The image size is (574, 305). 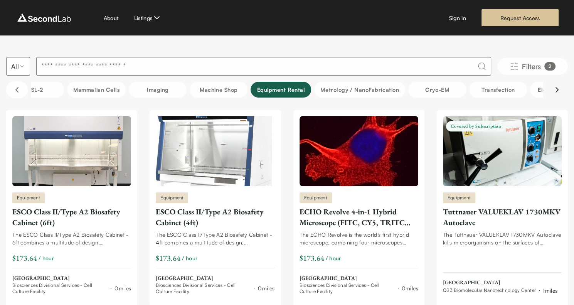 I want to click on button: Scroll left, so click(x=17, y=90).